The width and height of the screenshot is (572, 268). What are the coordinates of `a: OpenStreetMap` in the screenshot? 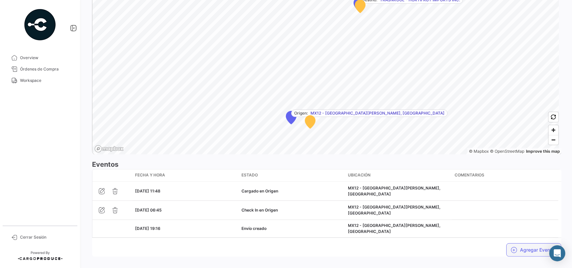 It's located at (507, 151).